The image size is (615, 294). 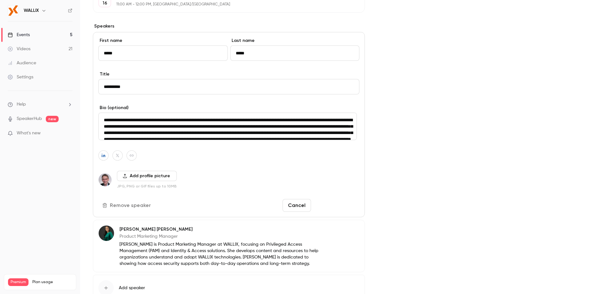 I want to click on span: What's new, so click(x=29, y=133).